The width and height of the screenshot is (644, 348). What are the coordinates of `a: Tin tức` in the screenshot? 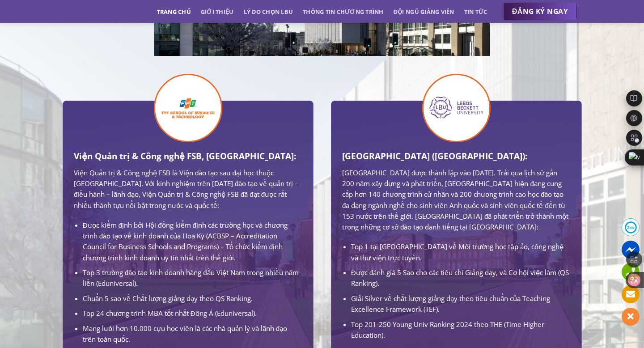 It's located at (476, 12).